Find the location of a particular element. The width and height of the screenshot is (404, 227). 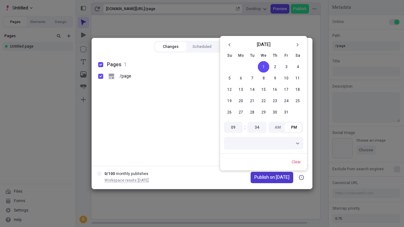

p: /page is located at coordinates (125, 76).